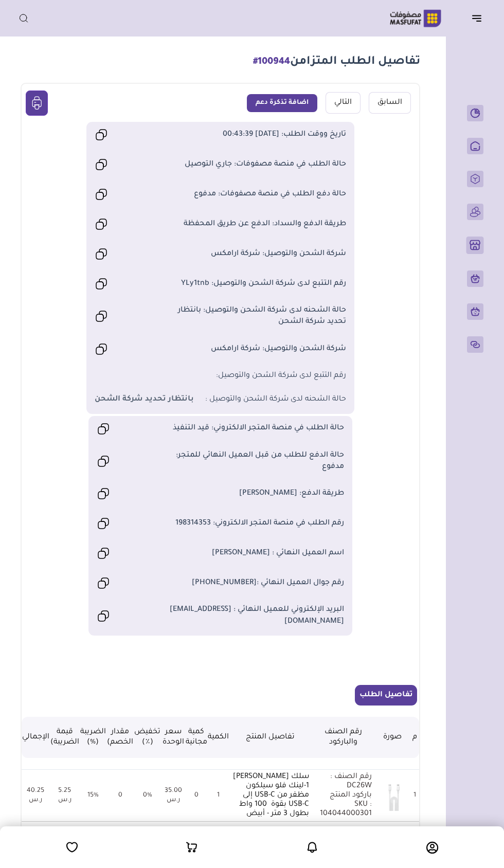  What do you see at coordinates (392, 737) in the screenshot?
I see `th: صورة` at bounding box center [392, 737].